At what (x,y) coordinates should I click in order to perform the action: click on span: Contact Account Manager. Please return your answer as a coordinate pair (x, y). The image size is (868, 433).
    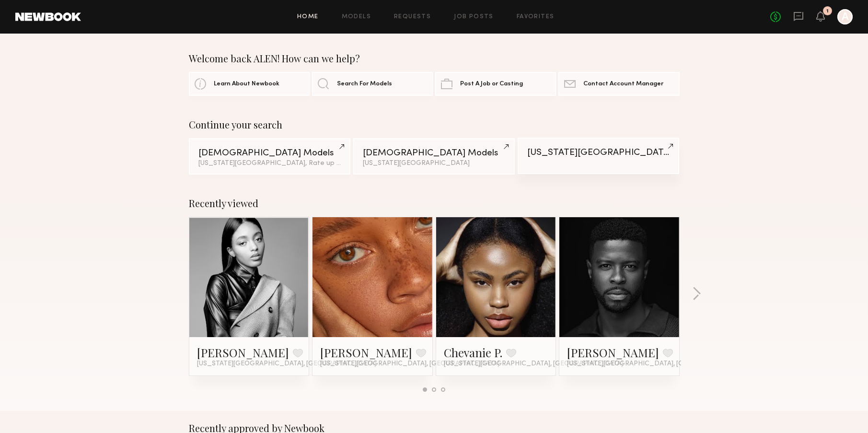
    Looking at the image, I should click on (623, 84).